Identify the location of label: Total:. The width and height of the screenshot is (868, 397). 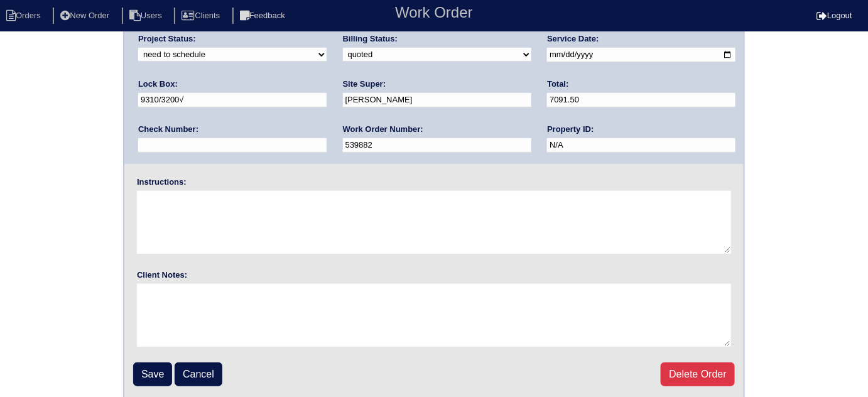
(557, 84).